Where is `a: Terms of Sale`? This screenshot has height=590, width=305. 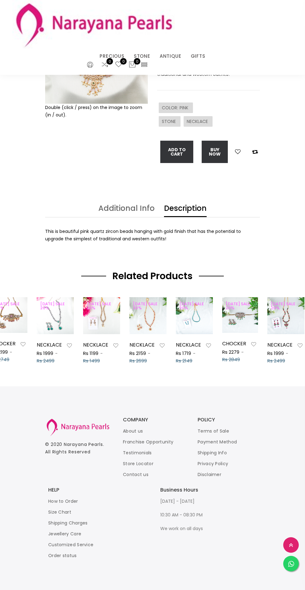 a: Terms of Sale is located at coordinates (213, 431).